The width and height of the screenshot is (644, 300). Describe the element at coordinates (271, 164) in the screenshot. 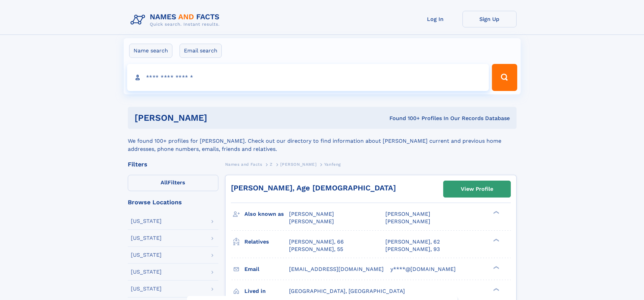

I see `span: Z` at that location.